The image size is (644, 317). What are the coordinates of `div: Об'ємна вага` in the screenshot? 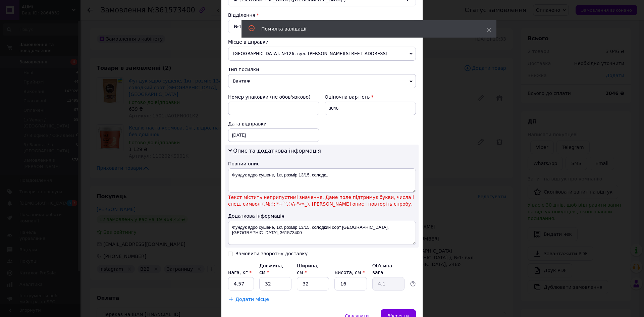 It's located at (388, 269).